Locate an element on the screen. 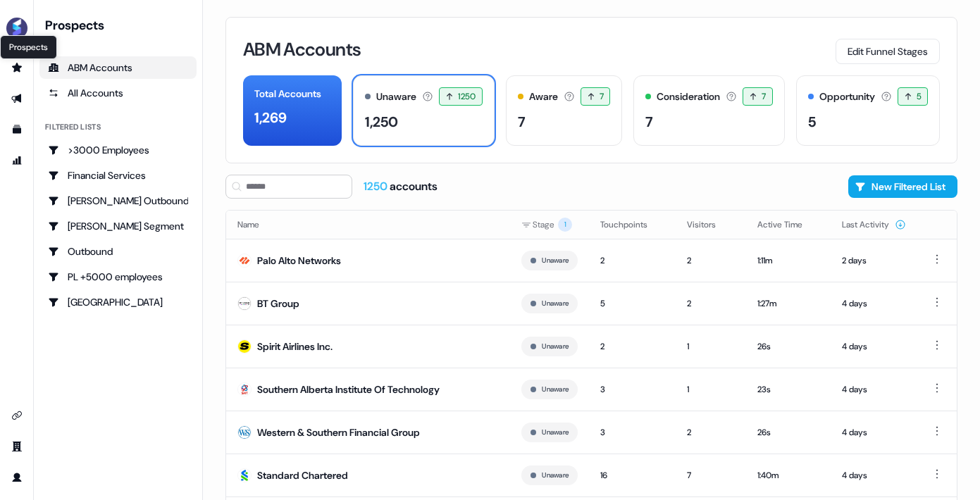 This screenshot has height=500, width=980. div: Outbound is located at coordinates (117, 252).